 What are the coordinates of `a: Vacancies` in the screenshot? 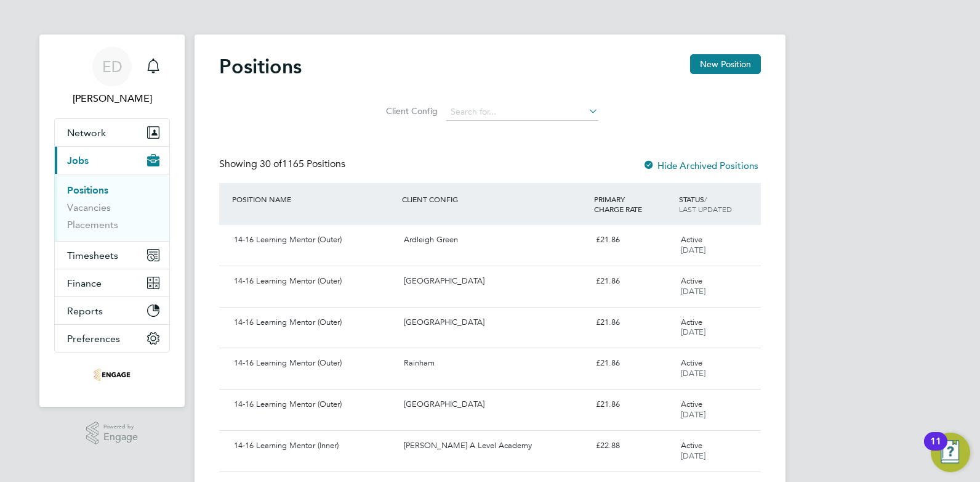 It's located at (88, 207).